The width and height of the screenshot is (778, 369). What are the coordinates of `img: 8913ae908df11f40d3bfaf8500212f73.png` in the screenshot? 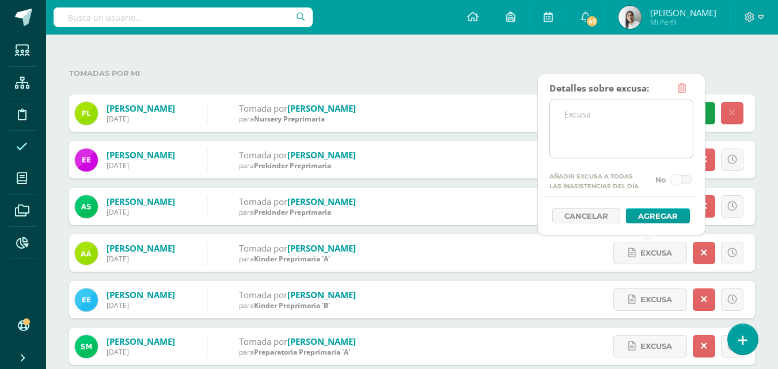 It's located at (86, 207).